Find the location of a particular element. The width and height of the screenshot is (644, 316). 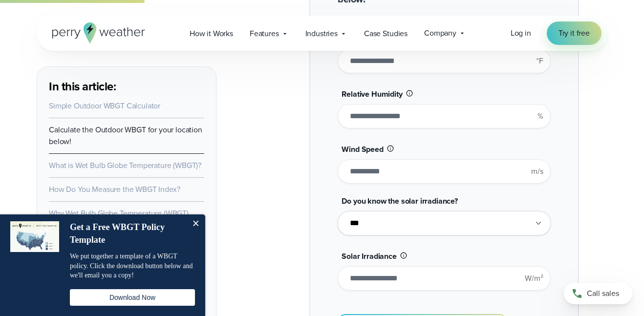

a: Simple Outdoor WBGT Calculator is located at coordinates (104, 105).